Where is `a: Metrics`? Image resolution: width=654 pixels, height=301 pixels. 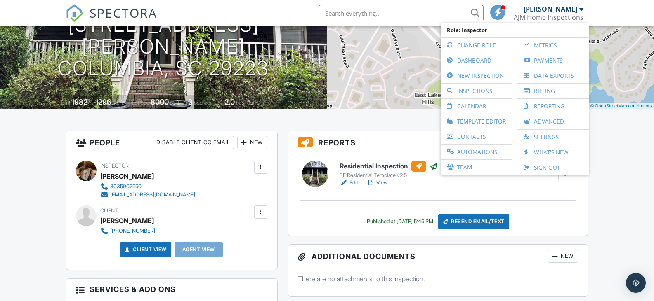
a: Metrics is located at coordinates (553, 45).